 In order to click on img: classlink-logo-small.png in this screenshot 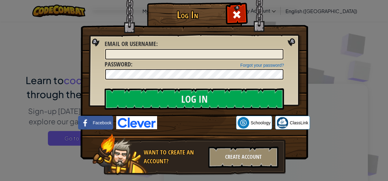, I will do `click(283, 123)`.